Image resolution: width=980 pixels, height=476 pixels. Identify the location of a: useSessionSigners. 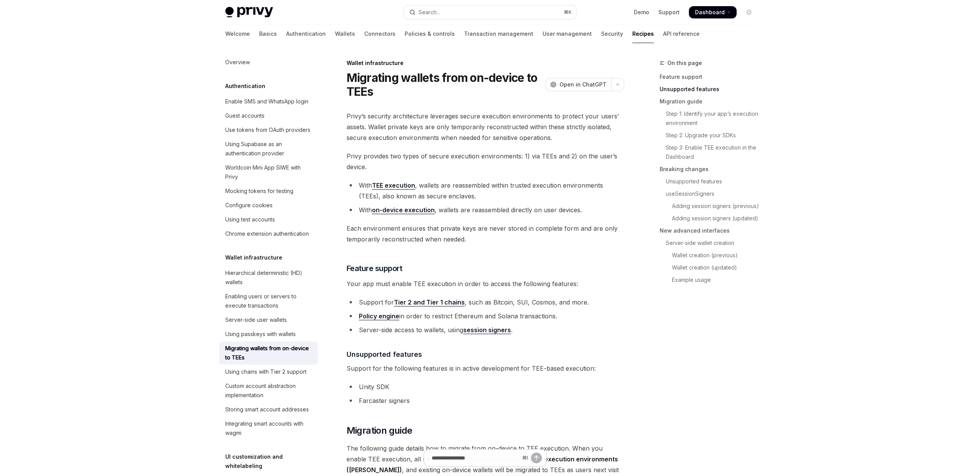
(710, 194).